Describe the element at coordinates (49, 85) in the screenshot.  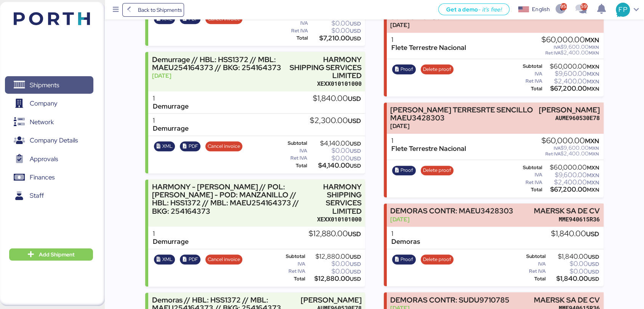
I see `a: Shipments` at that location.